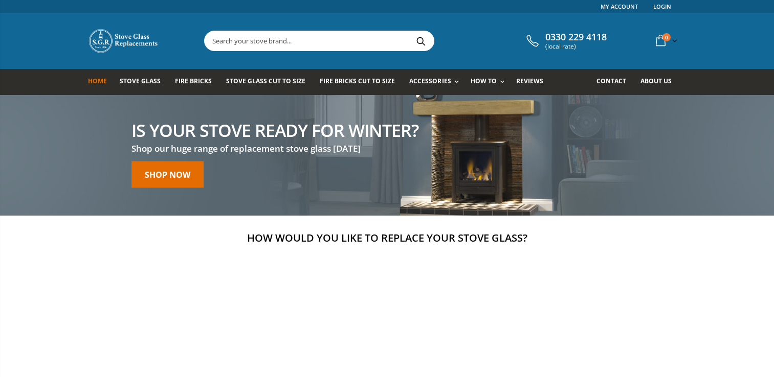 The width and height of the screenshot is (774, 377). Describe the element at coordinates (376, 41) in the screenshot. I see `input: Search your stove brand...` at that location.